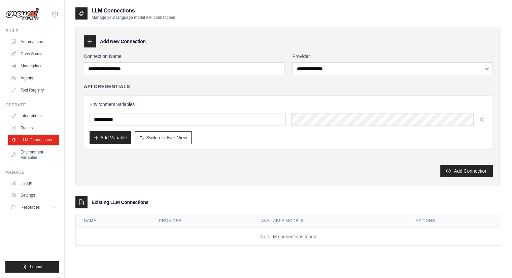 The image size is (512, 278). I want to click on p: Manage your language model API connections, so click(133, 18).